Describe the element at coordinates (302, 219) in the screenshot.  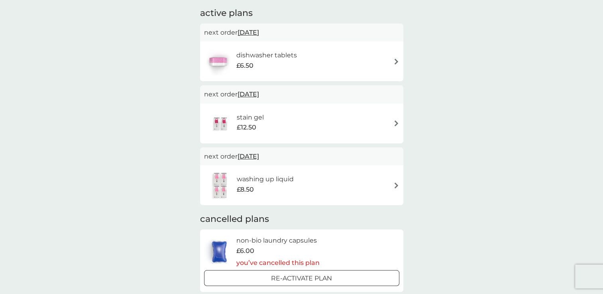
I see `h2: cancelled plans` at that location.